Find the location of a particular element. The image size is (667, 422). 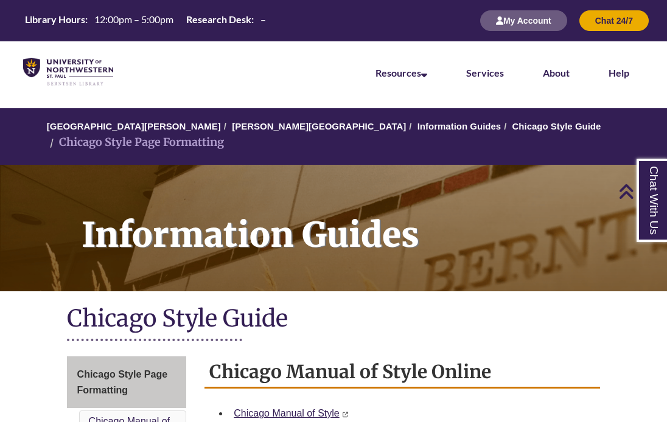

a: Chicago Manual of Style is located at coordinates (286, 413).